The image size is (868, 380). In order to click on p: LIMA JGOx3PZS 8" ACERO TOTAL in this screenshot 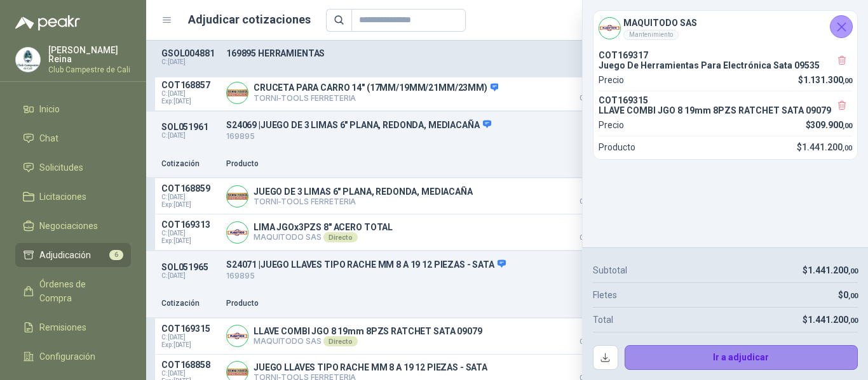, I will do `click(322, 227)`.